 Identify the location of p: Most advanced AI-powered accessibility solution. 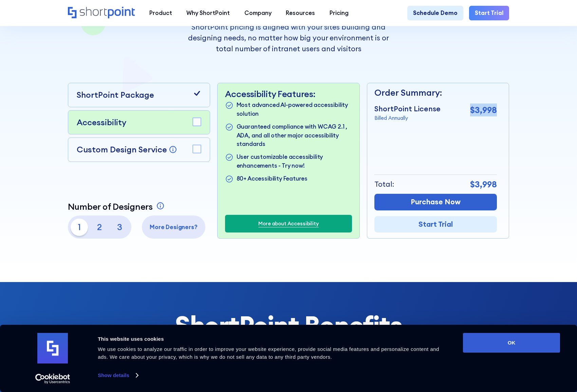
(294, 109).